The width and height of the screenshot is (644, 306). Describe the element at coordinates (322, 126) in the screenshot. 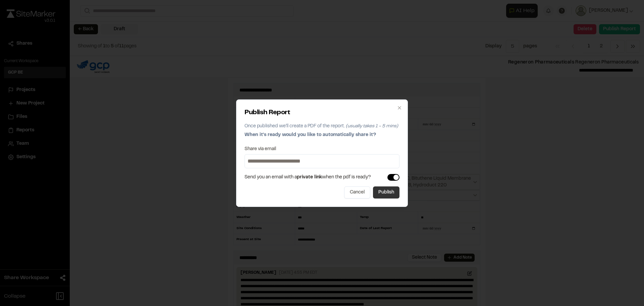

I see `p: Once published we'll create a PDF of the report.` at that location.